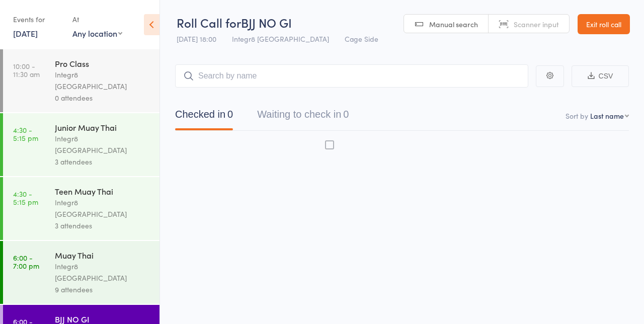 The image size is (644, 324). I want to click on button: CSV, so click(600, 76).